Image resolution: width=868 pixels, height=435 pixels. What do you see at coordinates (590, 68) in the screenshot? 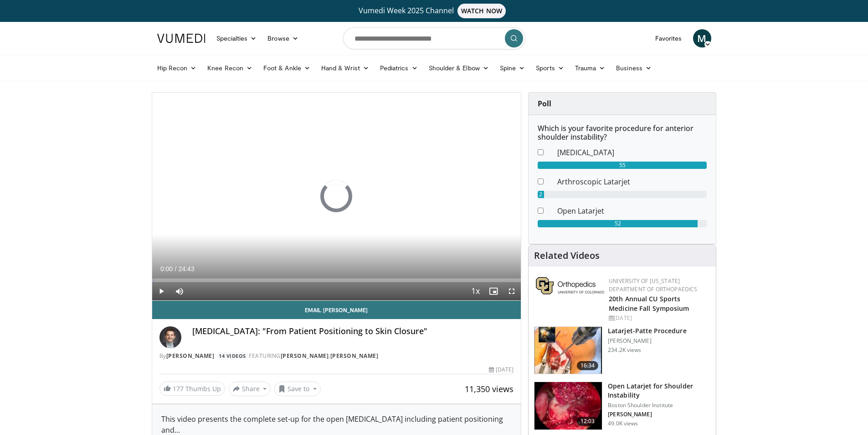
I see `a: Trauma` at bounding box center [590, 68].